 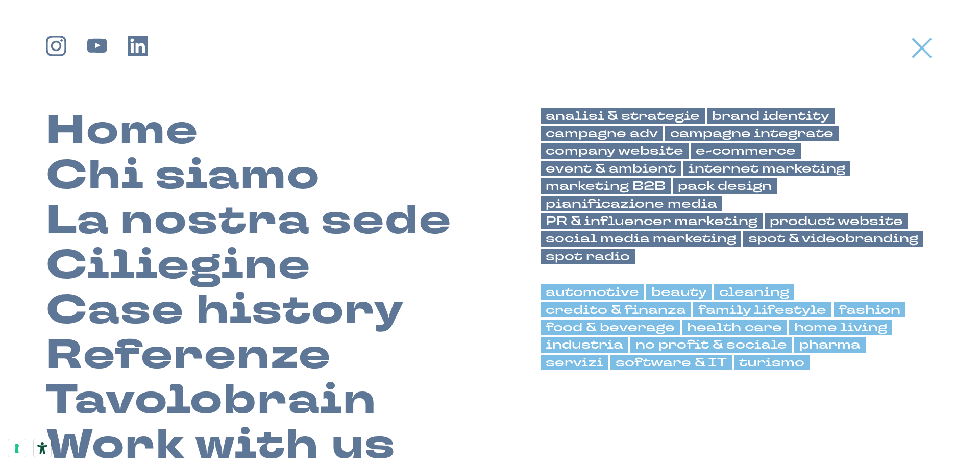 I want to click on a: spot & videobranding, so click(x=833, y=238).